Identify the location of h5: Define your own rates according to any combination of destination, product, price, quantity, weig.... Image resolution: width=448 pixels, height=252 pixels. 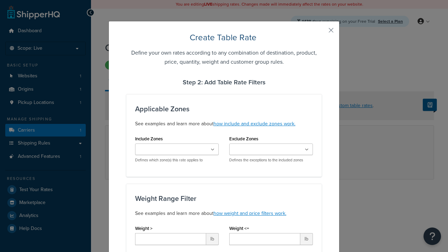
(224, 57).